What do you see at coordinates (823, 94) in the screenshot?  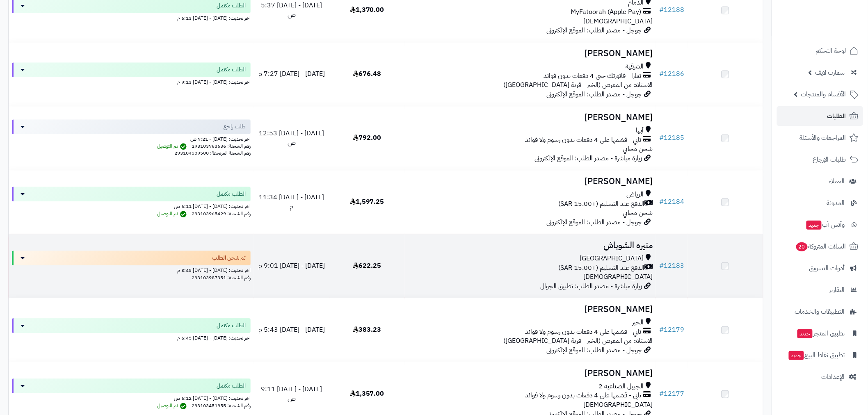 I see `span: الأقسام والمنتجات` at bounding box center [823, 94].